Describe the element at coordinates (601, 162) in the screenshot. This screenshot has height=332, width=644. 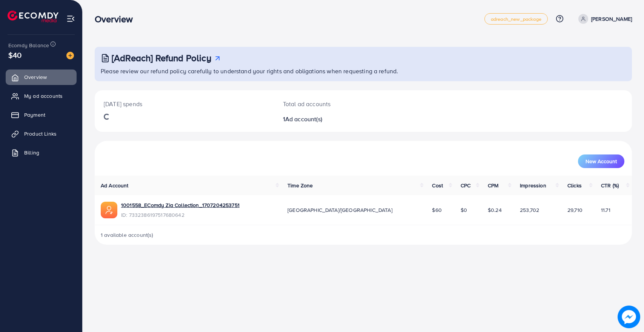
I see `span: New Account` at that location.